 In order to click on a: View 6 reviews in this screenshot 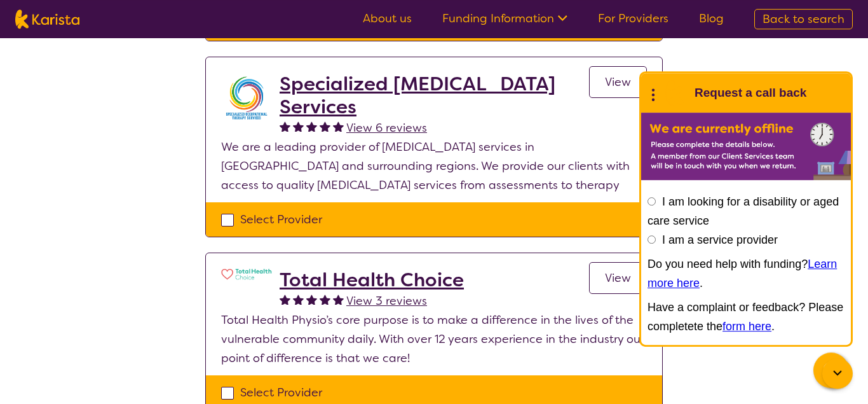, I will do `click(386, 127)`.